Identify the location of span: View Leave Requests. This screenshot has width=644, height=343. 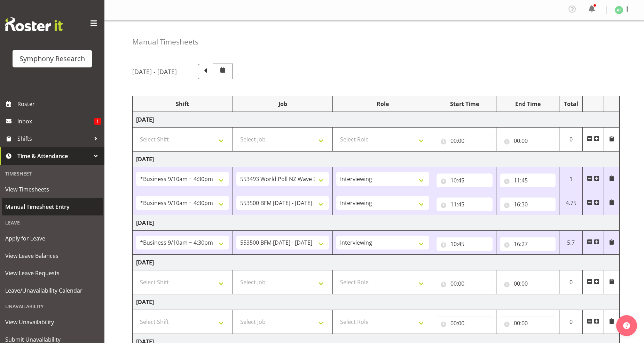
(52, 273).